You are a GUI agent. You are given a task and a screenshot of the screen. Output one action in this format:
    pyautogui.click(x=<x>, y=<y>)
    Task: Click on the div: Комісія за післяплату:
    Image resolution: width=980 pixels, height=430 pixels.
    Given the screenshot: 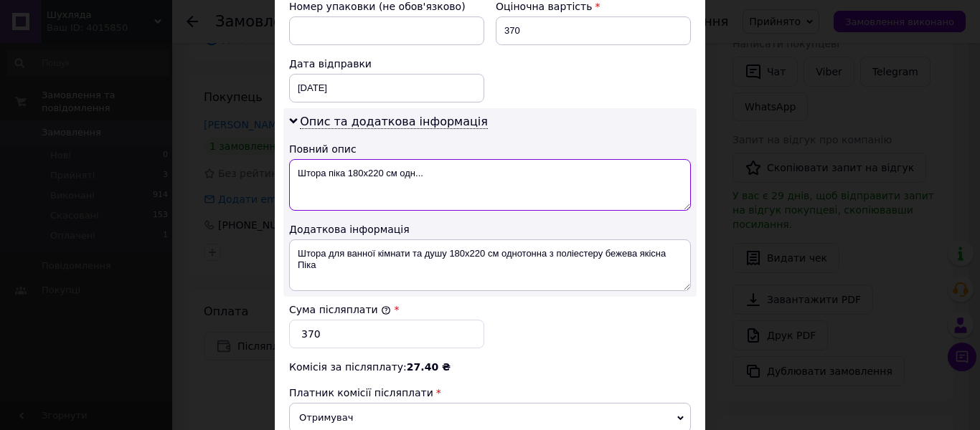 What is the action you would take?
    pyautogui.click(x=490, y=368)
    